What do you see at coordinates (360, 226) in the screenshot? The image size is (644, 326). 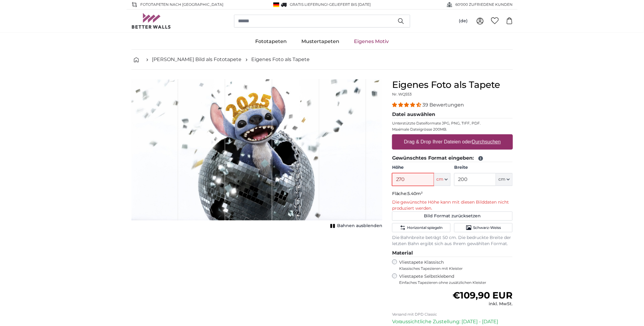 I see `span: Bahnen ausblenden` at bounding box center [360, 226].